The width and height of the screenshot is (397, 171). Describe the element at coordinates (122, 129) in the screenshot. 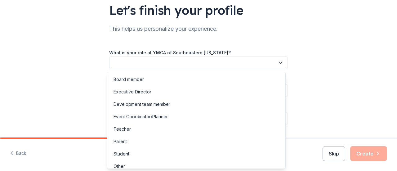

I see `div: Teacher` at that location.